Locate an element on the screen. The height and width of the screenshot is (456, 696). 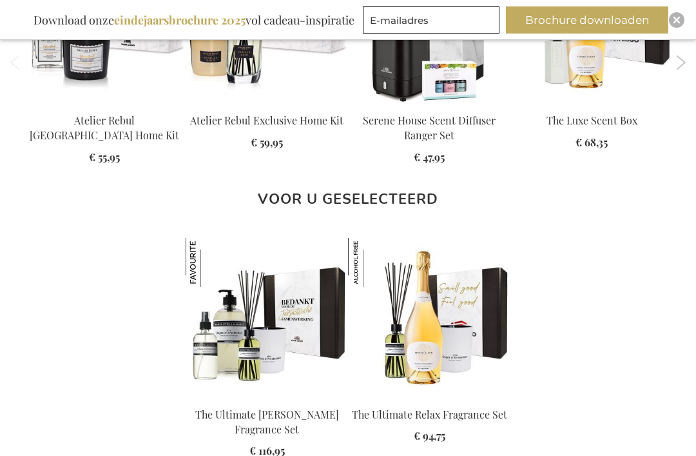
form: marketing offers and promotions is located at coordinates (433, 22).